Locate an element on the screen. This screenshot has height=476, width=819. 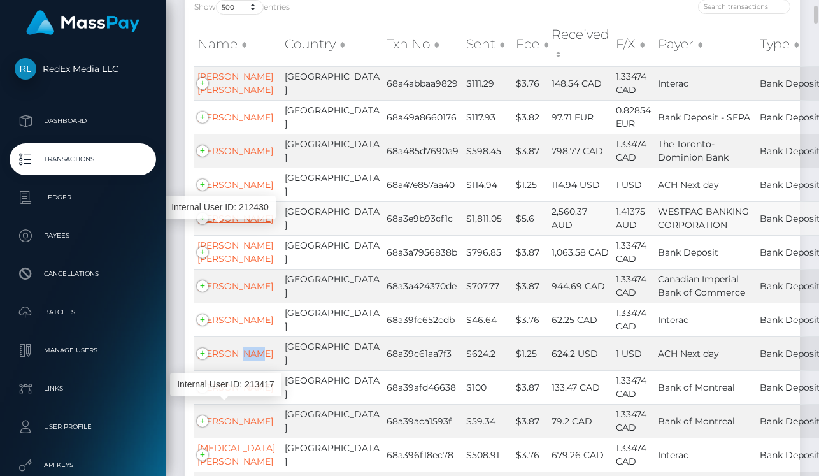
td: 114.94 USD is located at coordinates (580, 184).